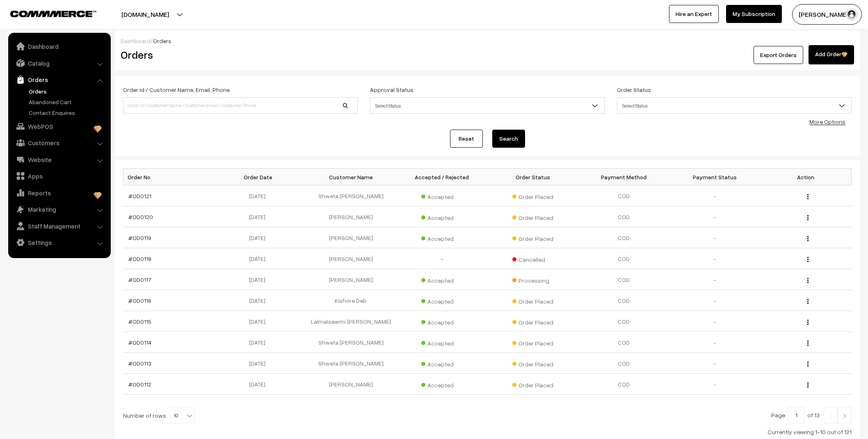 The width and height of the screenshot is (868, 439). What do you see at coordinates (67, 112) in the screenshot?
I see `a: Contact Enquires` at bounding box center [67, 112].